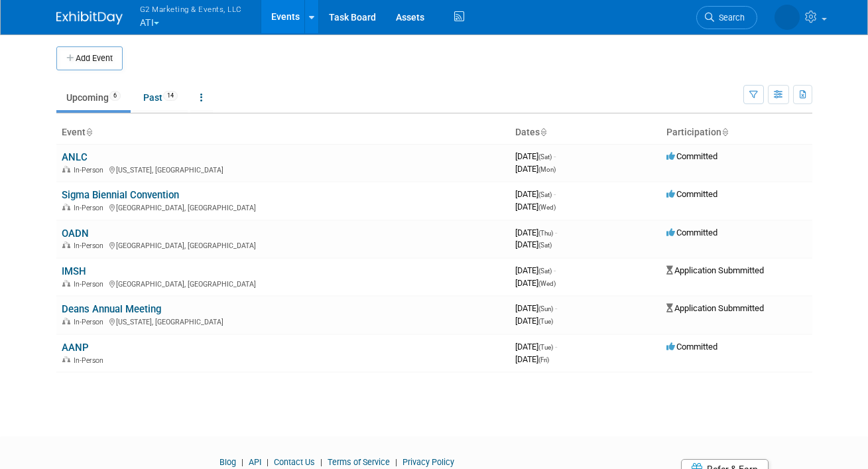 Image resolution: width=868 pixels, height=469 pixels. I want to click on span: (Sun), so click(546, 309).